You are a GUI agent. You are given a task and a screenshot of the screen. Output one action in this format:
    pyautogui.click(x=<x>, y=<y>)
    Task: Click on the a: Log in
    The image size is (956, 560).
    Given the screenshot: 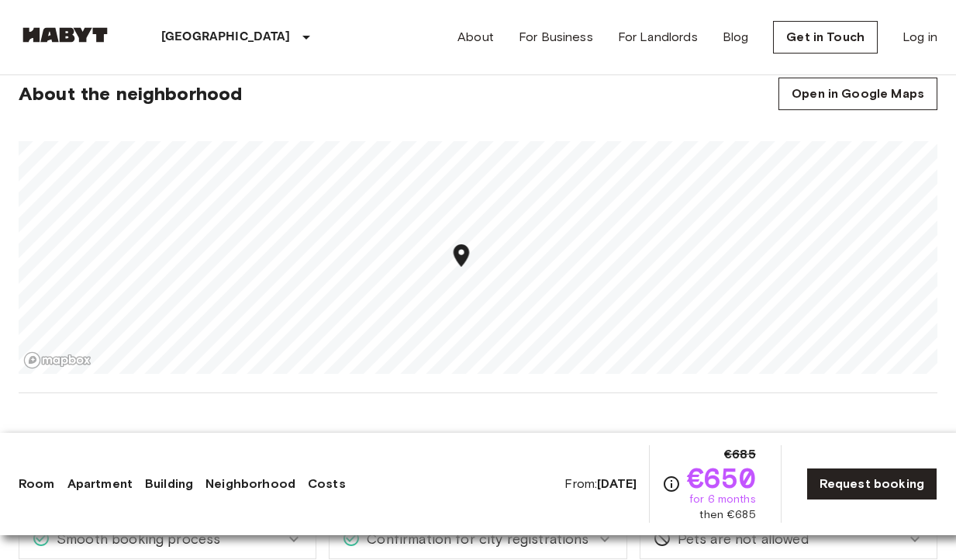 What is the action you would take?
    pyautogui.click(x=919, y=37)
    